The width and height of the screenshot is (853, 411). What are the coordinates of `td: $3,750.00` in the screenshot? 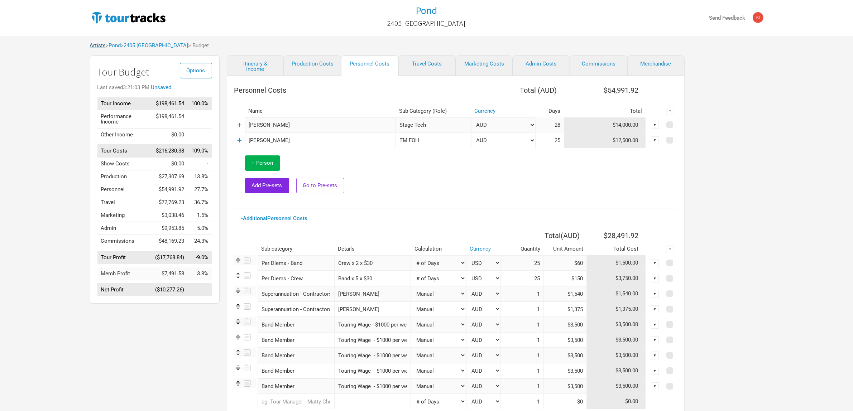 It's located at (616, 278).